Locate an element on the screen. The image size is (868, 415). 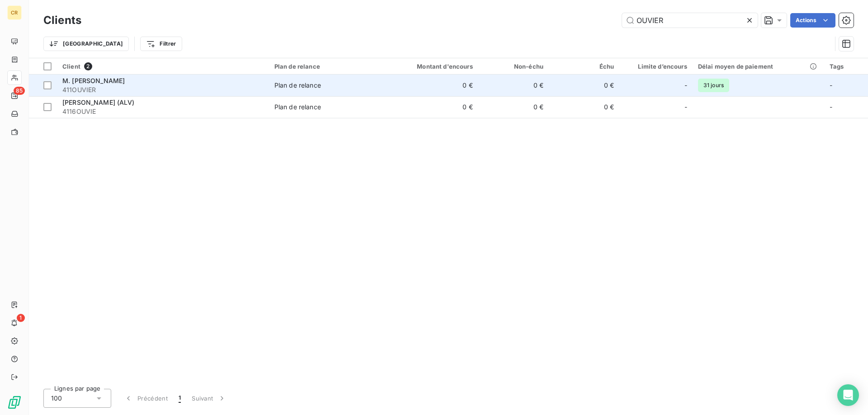
span: Client is located at coordinates (71, 66).